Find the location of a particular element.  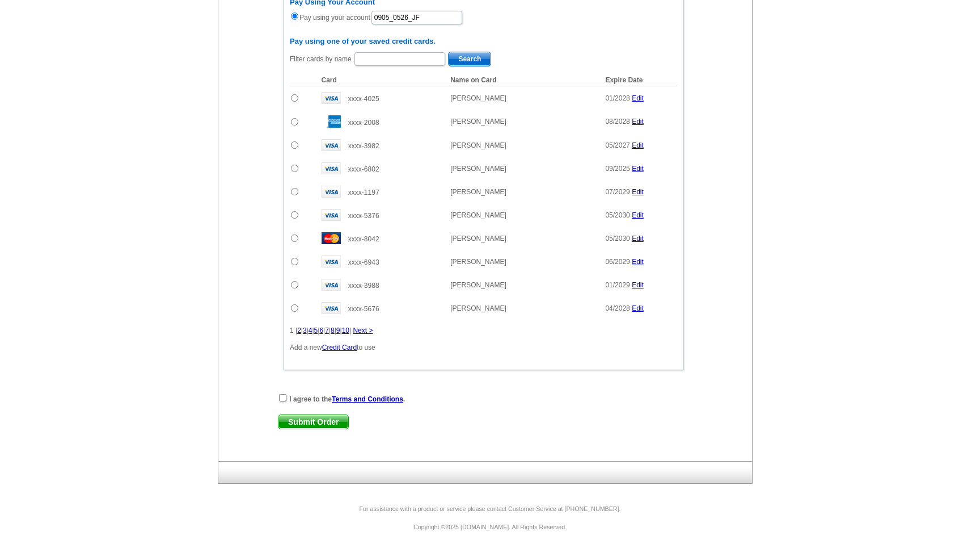

a: 7 is located at coordinates (326, 330).